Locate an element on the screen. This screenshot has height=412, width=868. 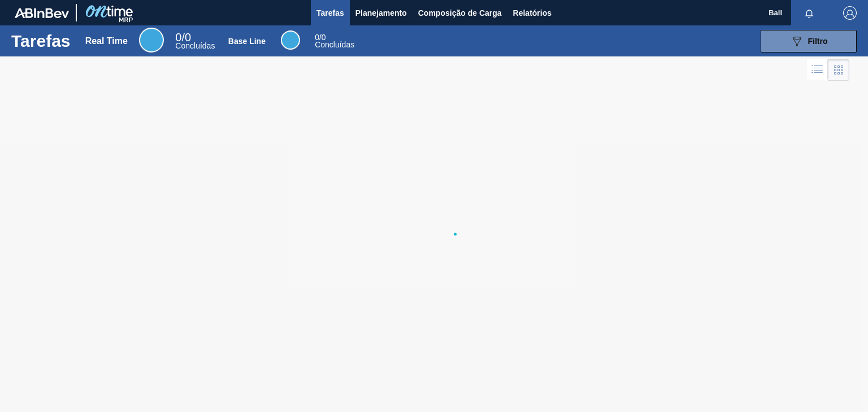
span: Planejamento is located at coordinates (381, 13).